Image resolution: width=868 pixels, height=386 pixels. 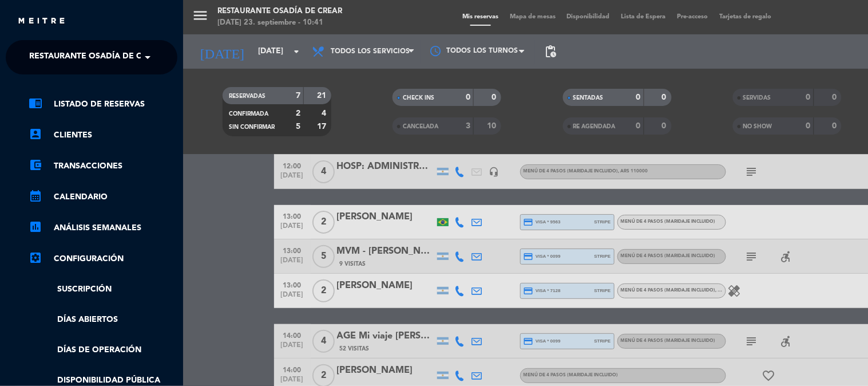 I want to click on a: Configuración, so click(x=103, y=259).